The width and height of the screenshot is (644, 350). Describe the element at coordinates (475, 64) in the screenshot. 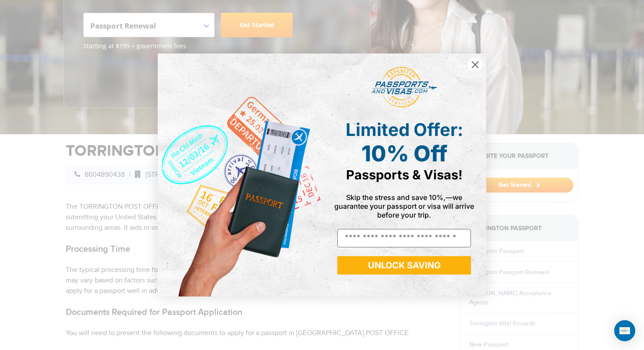

I see `button: Close dialog` at that location.